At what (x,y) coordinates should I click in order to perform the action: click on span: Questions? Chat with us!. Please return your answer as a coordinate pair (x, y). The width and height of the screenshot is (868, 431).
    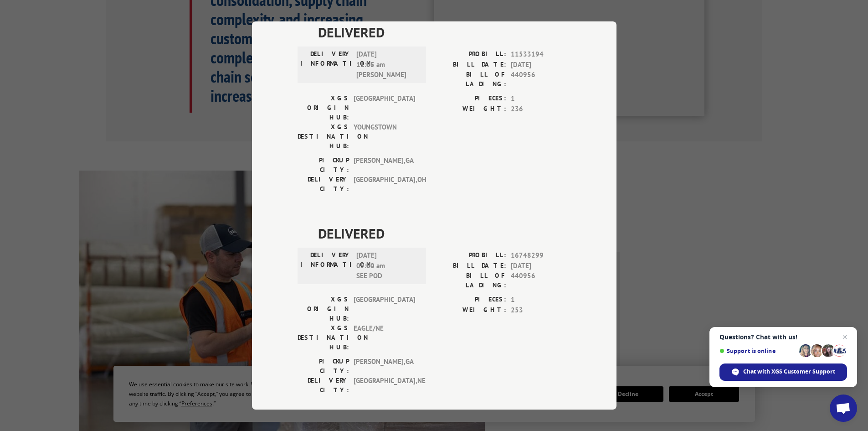
    Looking at the image, I should click on (783, 337).